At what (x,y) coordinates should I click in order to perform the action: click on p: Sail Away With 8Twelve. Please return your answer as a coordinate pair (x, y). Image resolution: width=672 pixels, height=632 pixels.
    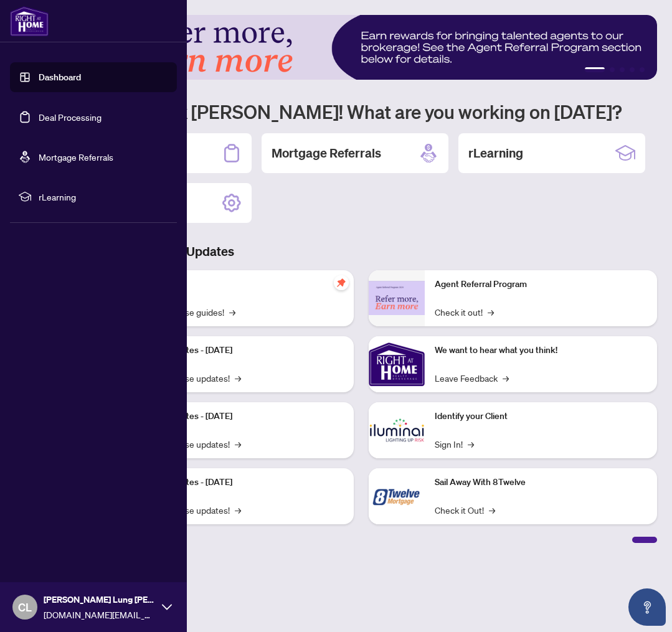
    Looking at the image, I should click on (541, 482).